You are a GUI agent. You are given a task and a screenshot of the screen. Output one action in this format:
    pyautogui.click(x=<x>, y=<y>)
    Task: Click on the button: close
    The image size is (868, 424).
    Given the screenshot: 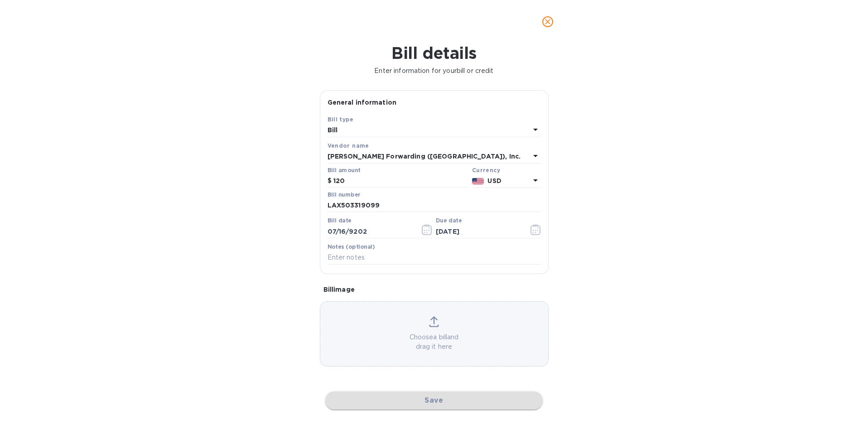 What is the action you would take?
    pyautogui.click(x=548, y=22)
    